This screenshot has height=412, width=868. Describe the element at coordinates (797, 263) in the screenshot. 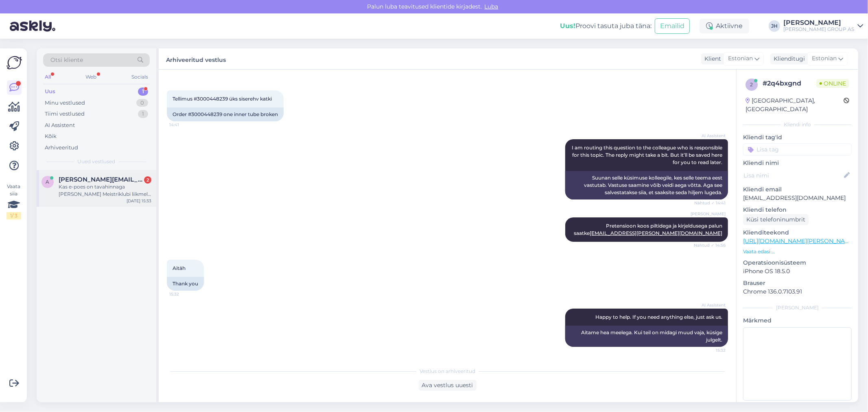

I see `p: Operatsioonisüsteem` at that location.